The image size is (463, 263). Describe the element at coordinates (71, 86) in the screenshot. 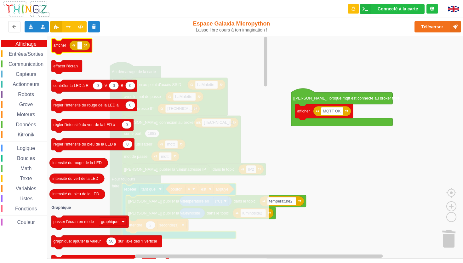

I see `text: contrôler la LED à R` at that location.